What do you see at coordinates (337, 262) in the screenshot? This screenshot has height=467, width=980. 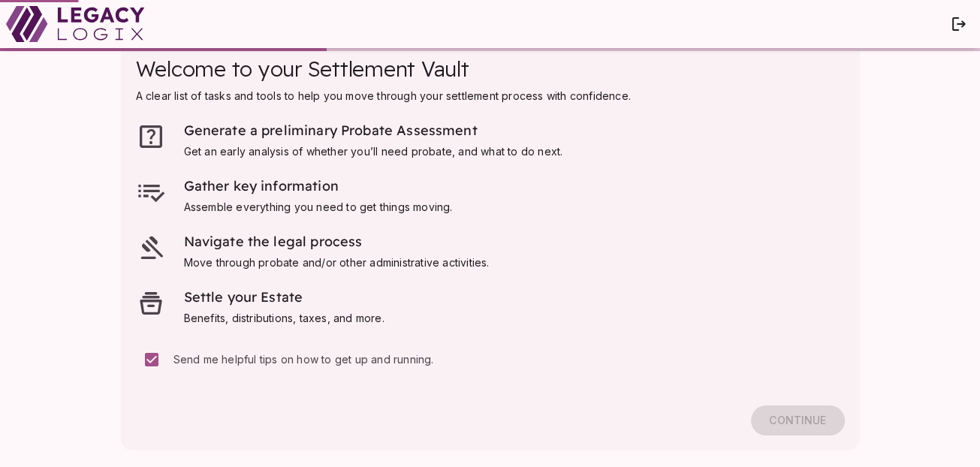 I see `span: Move through probate and/or other administrative activities.` at bounding box center [337, 262].